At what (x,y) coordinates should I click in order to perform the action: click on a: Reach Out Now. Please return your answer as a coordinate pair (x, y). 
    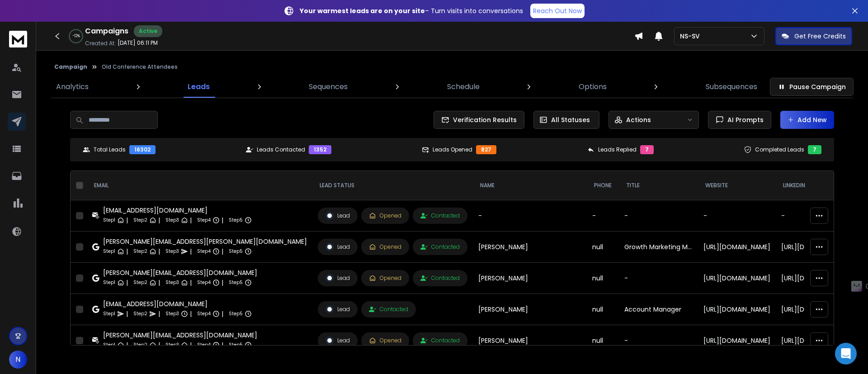
    Looking at the image, I should click on (557, 11).